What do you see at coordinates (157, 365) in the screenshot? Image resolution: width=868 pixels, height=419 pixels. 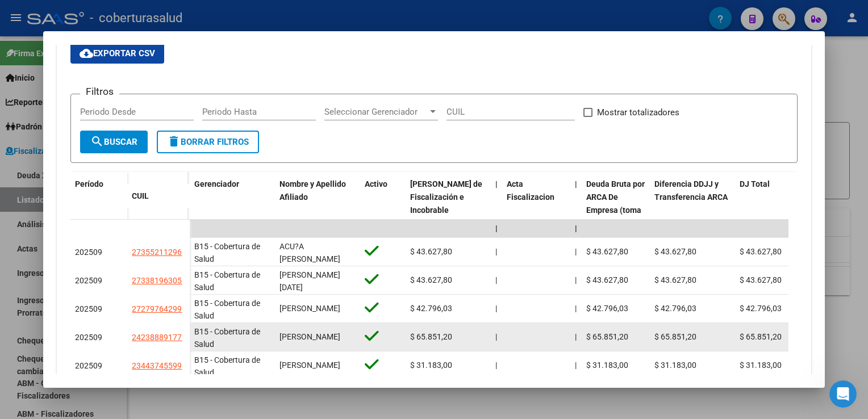 I see `span: 23443745599` at bounding box center [157, 365].